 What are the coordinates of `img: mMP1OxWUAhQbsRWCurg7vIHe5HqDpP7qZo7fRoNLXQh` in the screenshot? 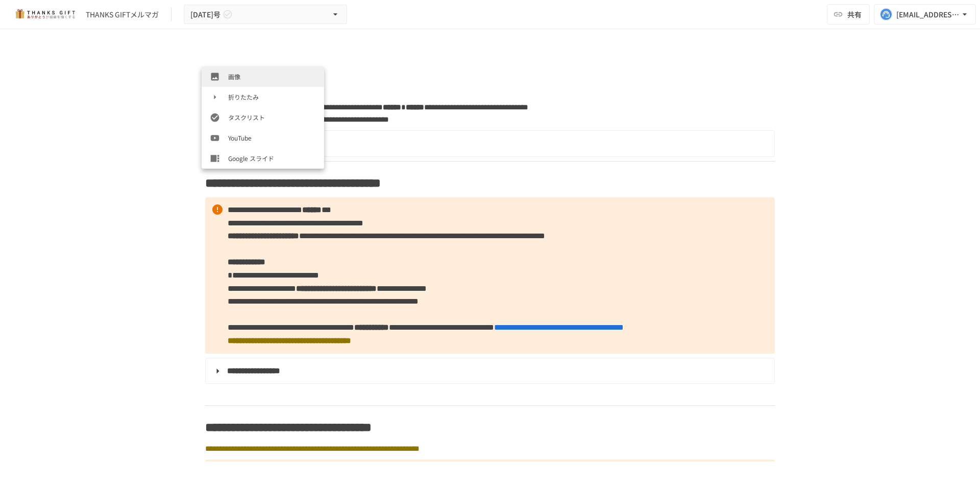 It's located at (45, 14).